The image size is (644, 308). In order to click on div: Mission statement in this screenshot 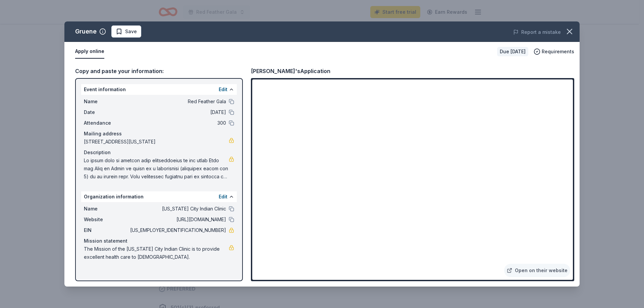, I will do `click(159, 241)`.